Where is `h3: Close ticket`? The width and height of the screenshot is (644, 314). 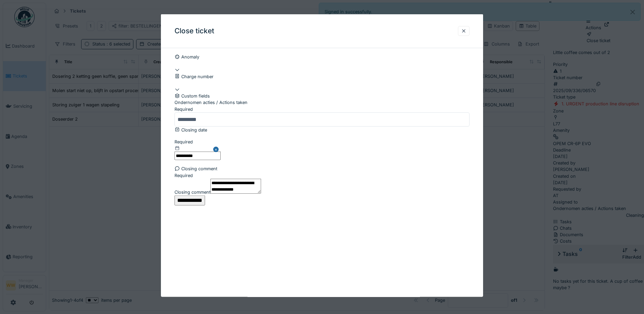
h3: Close ticket is located at coordinates (194, 31).